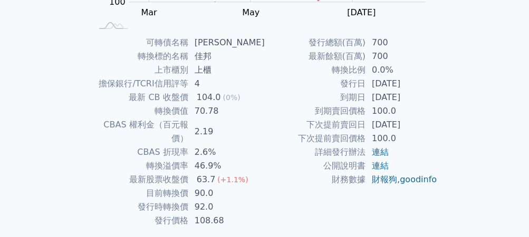 The height and width of the screenshot is (237, 529). I want to click on td: 108.68, so click(226, 221).